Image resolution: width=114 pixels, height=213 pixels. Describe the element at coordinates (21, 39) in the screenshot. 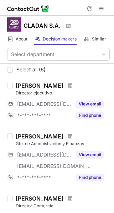

I see `span: About` at that location.